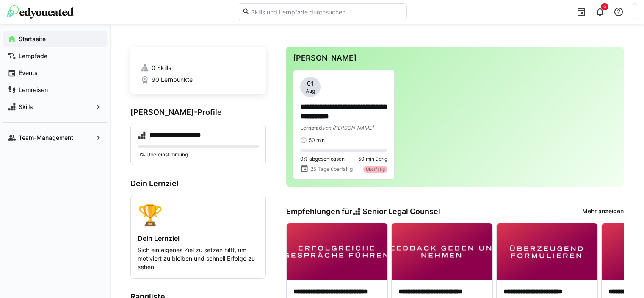 The height and width of the screenshot is (298, 644). Describe the element at coordinates (172, 80) in the screenshot. I see `span: 90 Lernpunkte` at that location.